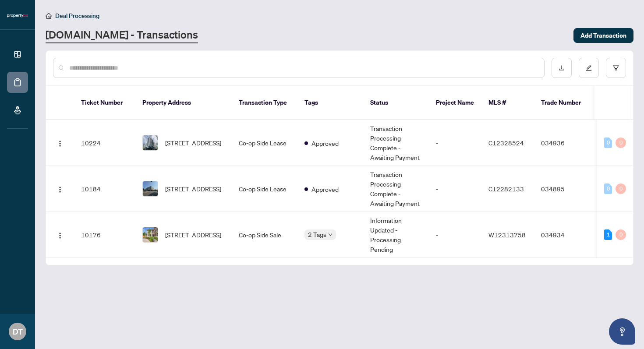 This screenshot has width=644, height=349. What do you see at coordinates (330, 235) in the screenshot?
I see `span: down` at bounding box center [330, 235].